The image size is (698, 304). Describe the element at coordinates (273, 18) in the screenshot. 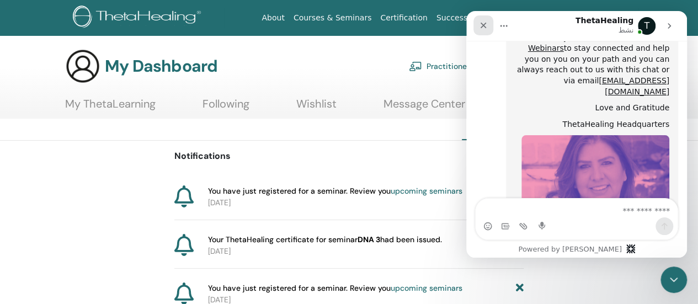

I see `a: About` at that location.